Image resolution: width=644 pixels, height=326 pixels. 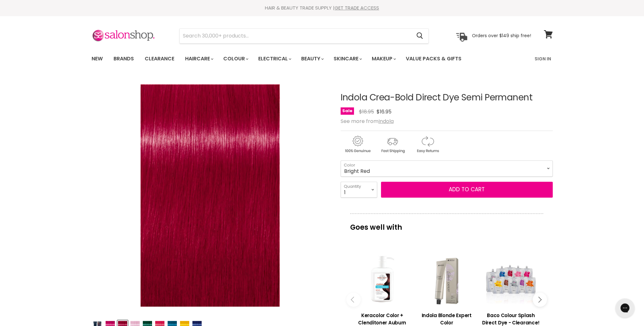 I want to click on select: Quantity, so click(x=359, y=190).